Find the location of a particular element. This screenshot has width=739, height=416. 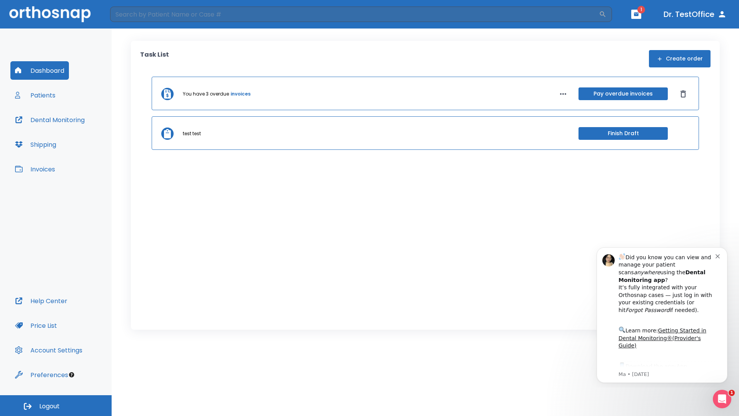

button: Pay overdue invoices is located at coordinates (623, 94).